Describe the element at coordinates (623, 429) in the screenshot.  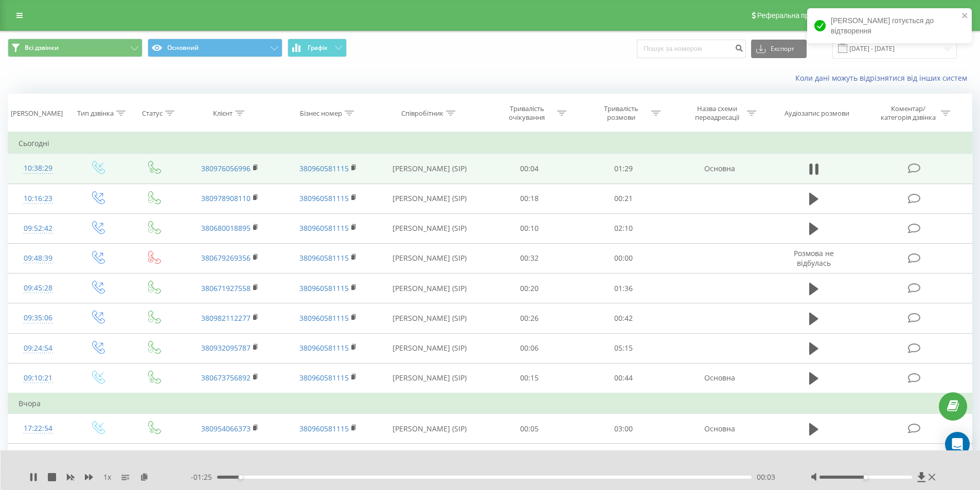
I see `td: 03:00` at that location.